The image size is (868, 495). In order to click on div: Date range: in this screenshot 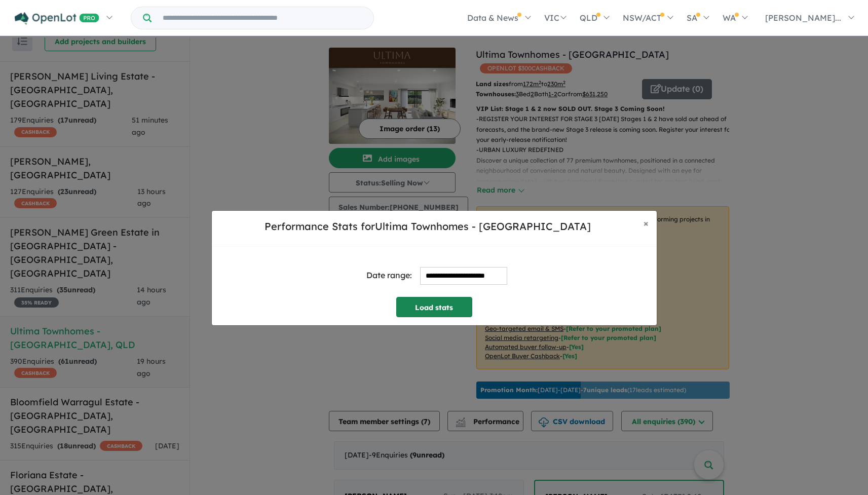, I will do `click(389, 275)`.